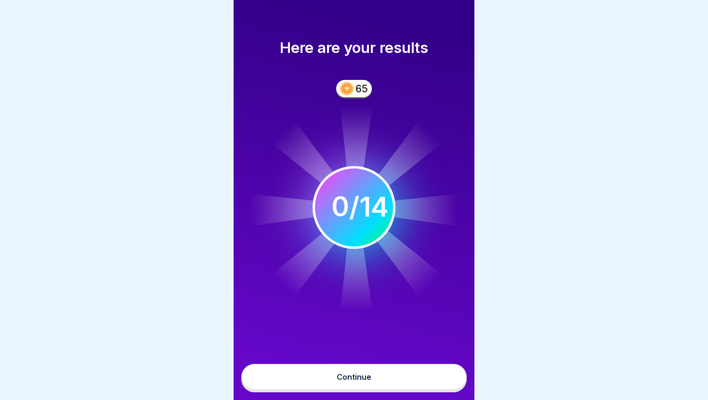 Image resolution: width=708 pixels, height=400 pixels. I want to click on button: Continue, so click(354, 377).